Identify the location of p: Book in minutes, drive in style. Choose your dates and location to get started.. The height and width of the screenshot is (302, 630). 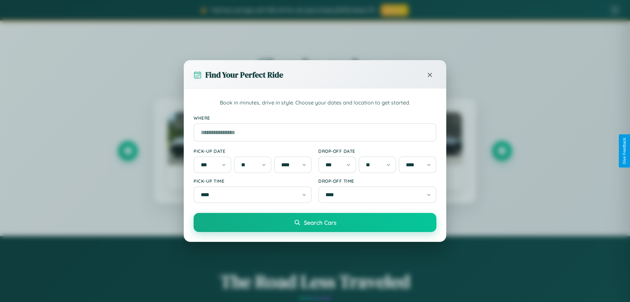
(315, 103).